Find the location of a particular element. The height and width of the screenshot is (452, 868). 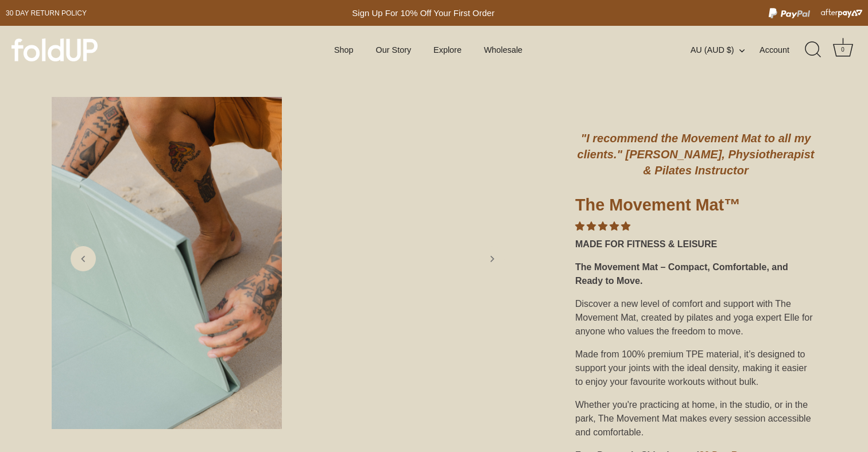

a: Shop is located at coordinates (344, 50).